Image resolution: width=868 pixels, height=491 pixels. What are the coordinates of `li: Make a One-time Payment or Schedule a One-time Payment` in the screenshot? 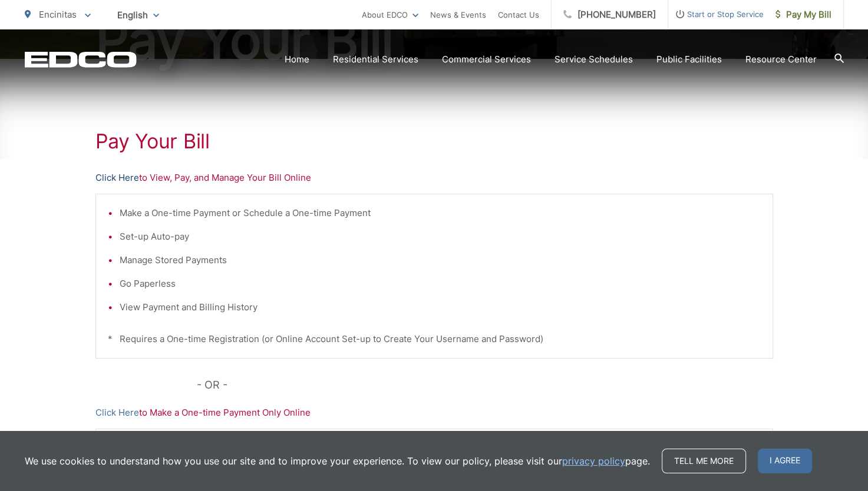 It's located at (440, 213).